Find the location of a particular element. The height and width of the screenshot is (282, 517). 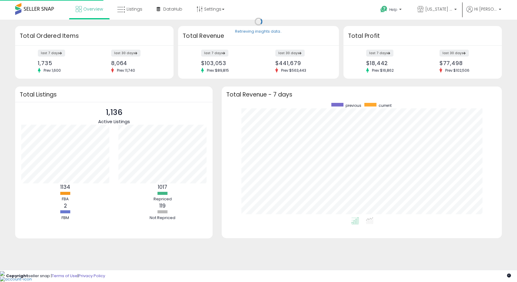

span: Help is located at coordinates (393, 9).